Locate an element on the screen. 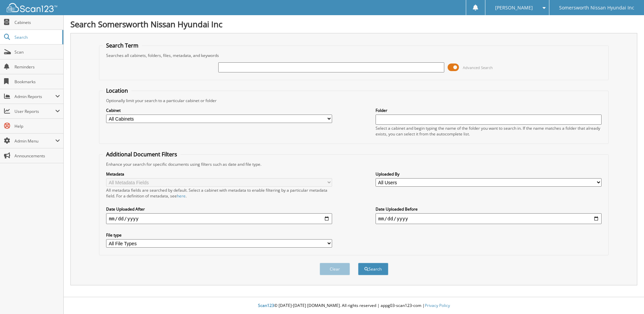  label: Metadata is located at coordinates (219, 174).